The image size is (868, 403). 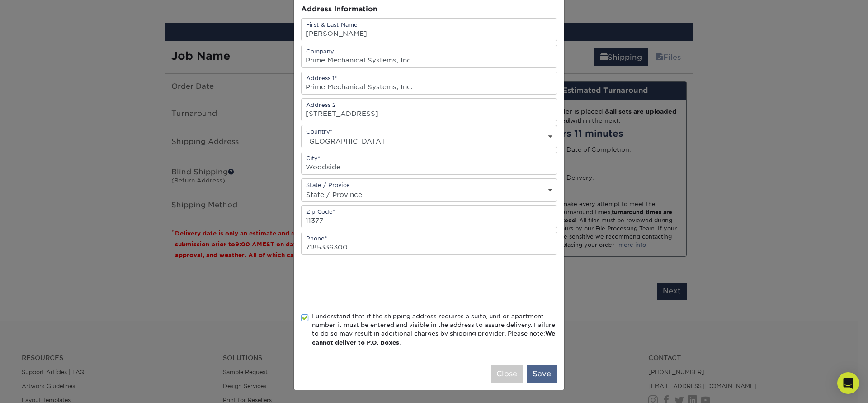 What do you see at coordinates (434, 337) in the screenshot?
I see `b: We cannot deliver to P.O. Boxes` at bounding box center [434, 337].